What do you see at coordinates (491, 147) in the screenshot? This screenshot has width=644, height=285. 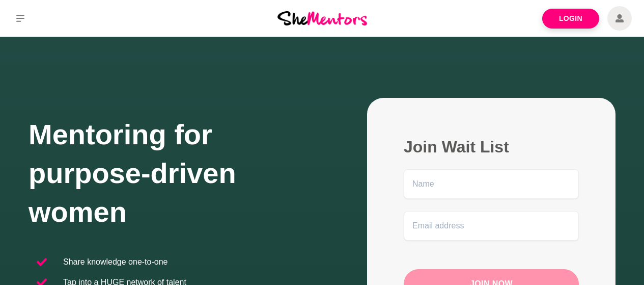 I see `h2: Join Wait List` at bounding box center [491, 147].